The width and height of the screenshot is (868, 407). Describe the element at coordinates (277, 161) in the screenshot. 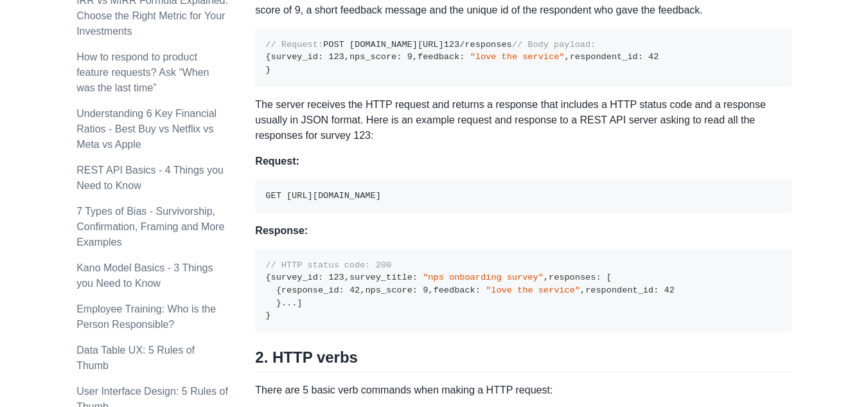

I see `strong: Request:` at that location.